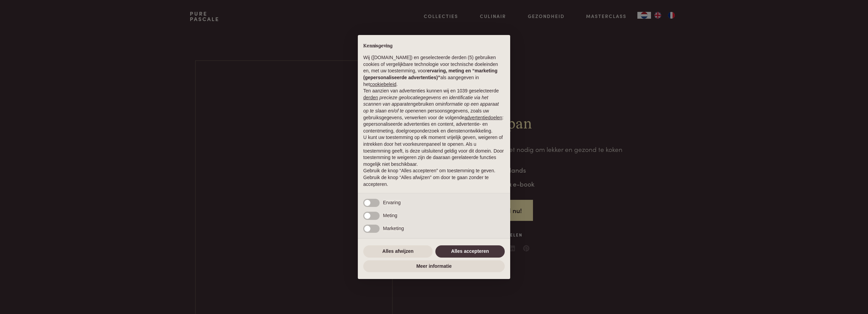 The width and height of the screenshot is (868, 314). Describe the element at coordinates (371, 98) in the screenshot. I see `button: derden` at that location.